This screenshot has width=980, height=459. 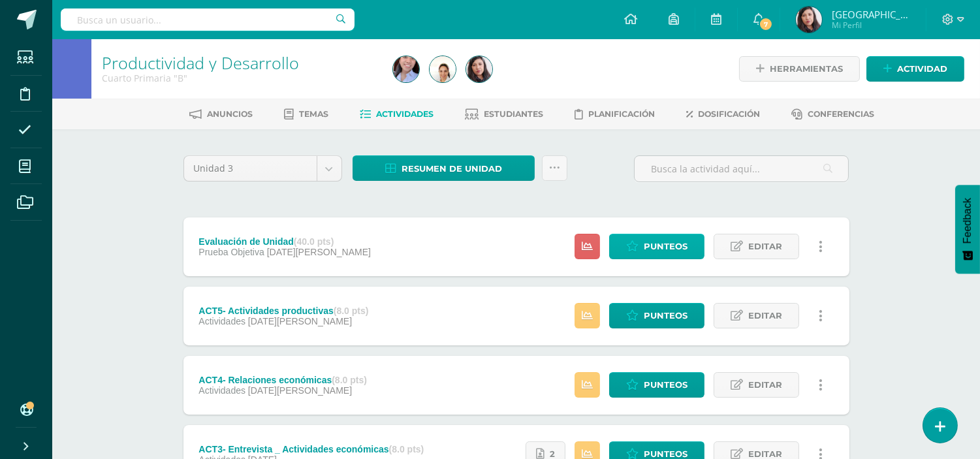 I want to click on a: Dosificación, so click(x=723, y=114).